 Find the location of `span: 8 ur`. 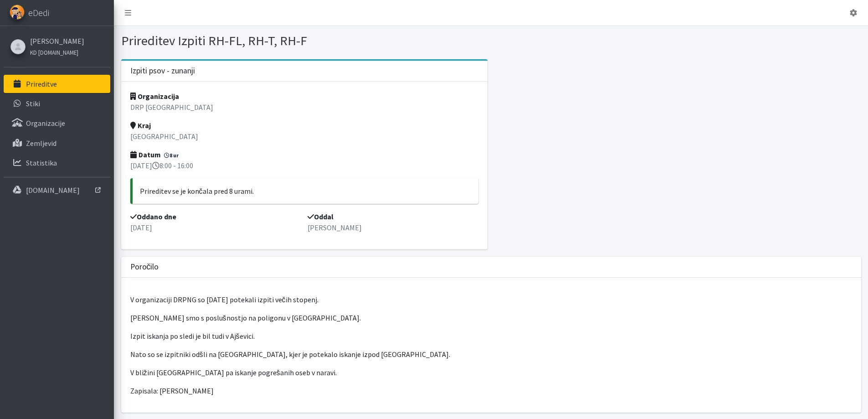

span: 8 ur is located at coordinates (172, 155).